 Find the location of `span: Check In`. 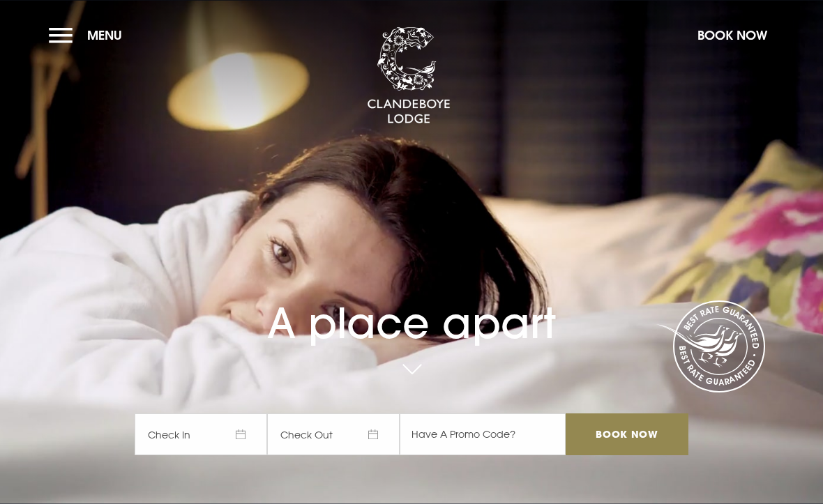

span: Check In is located at coordinates (201, 434).